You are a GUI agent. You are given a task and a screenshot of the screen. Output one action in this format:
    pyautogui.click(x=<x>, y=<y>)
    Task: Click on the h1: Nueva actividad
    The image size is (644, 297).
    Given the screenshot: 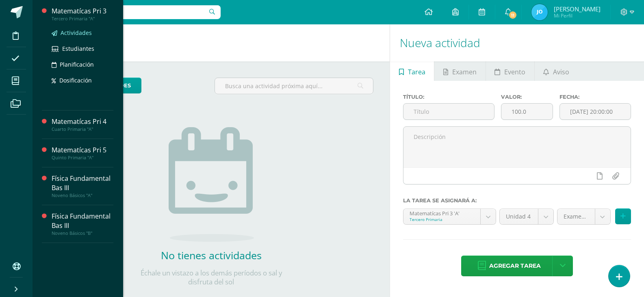 What is the action you would take?
    pyautogui.click(x=517, y=42)
    